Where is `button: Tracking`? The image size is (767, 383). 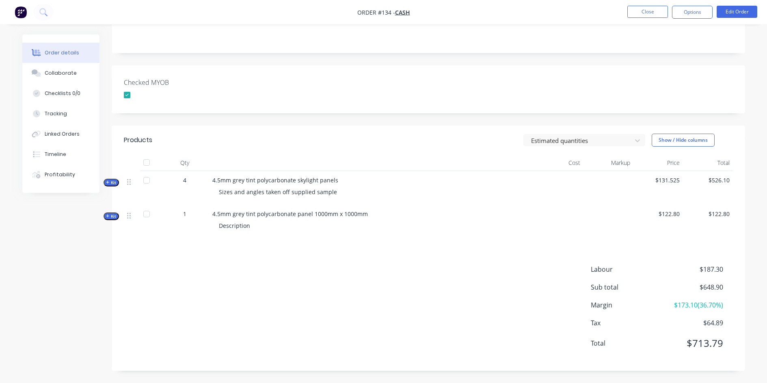 button: Tracking is located at coordinates (61, 114).